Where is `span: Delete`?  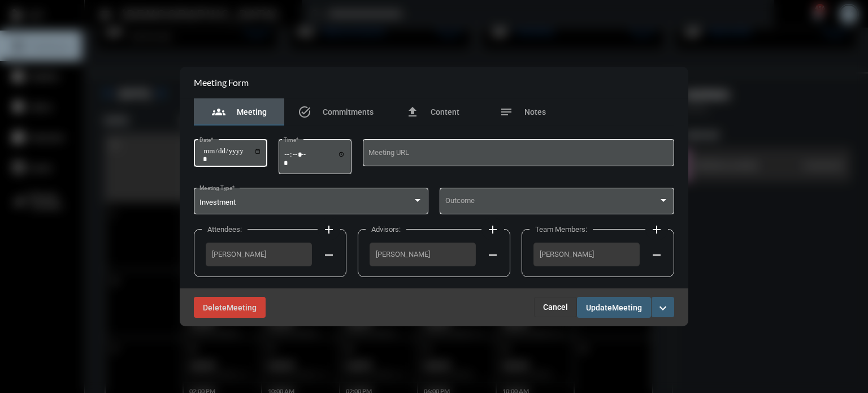
span: Delete is located at coordinates (215, 308).